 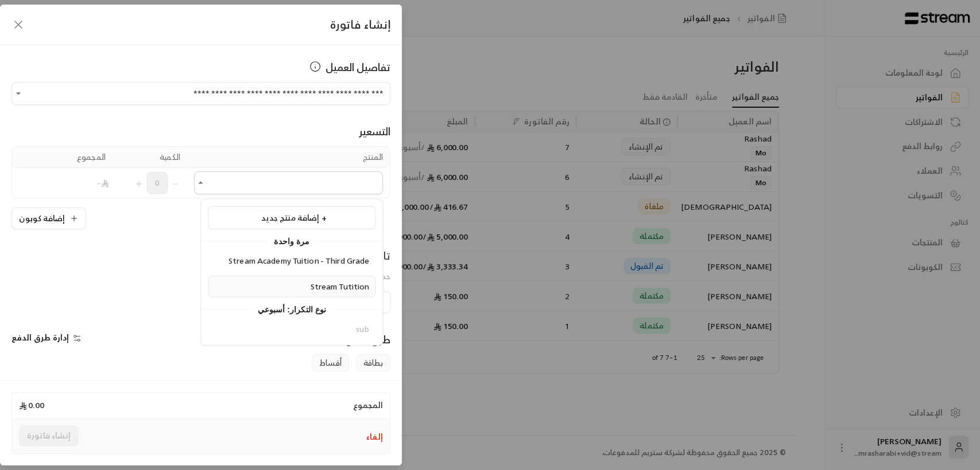 What do you see at coordinates (292, 241) in the screenshot?
I see `span: مرة واحدة` at bounding box center [292, 241].